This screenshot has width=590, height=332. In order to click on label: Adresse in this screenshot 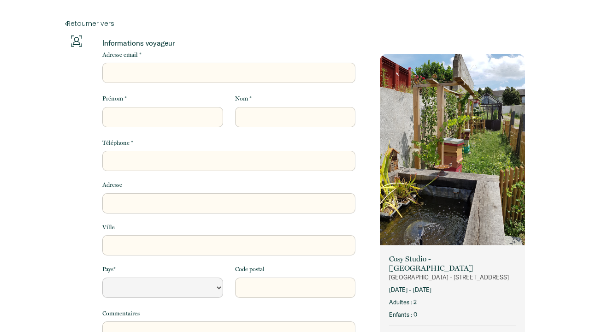, I will do `click(112, 185)`.